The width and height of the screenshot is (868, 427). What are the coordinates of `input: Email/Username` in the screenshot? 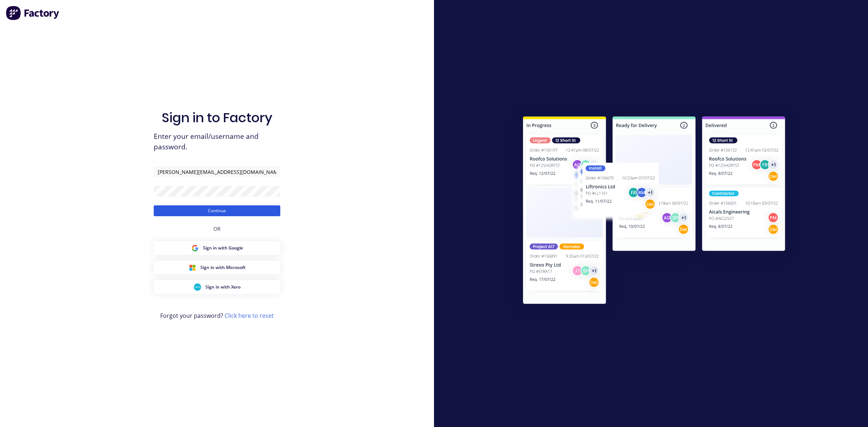 It's located at (217, 171).